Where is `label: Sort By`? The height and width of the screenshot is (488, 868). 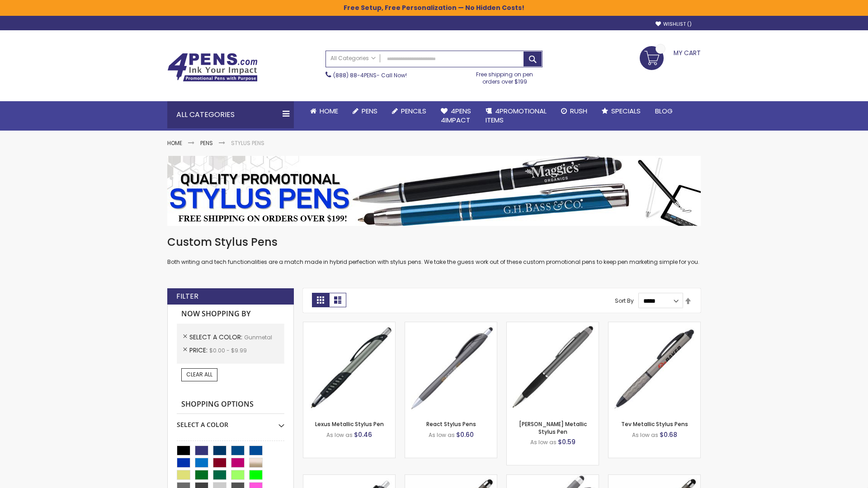 label: Sort By is located at coordinates (624, 300).